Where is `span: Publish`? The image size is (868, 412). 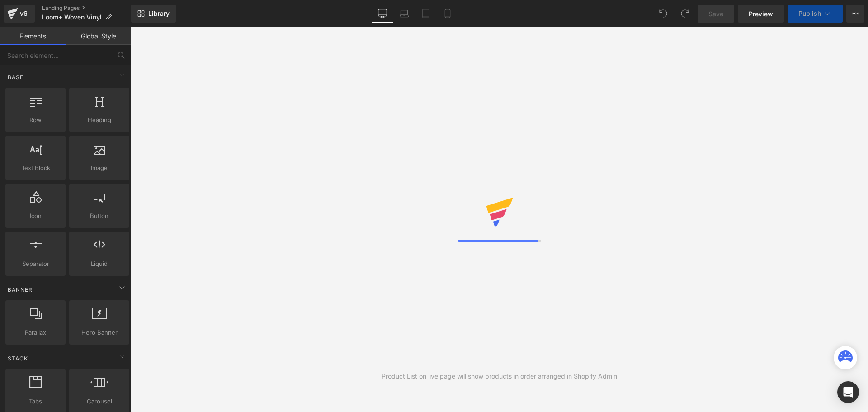 span: Publish is located at coordinates (810, 14).